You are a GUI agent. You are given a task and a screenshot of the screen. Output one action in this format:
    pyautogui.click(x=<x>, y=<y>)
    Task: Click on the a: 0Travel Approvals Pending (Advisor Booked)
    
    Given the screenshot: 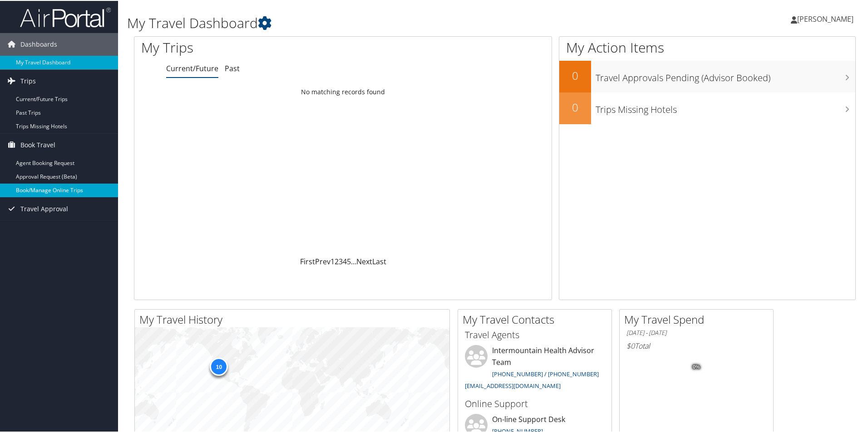 What is the action you would take?
    pyautogui.click(x=707, y=76)
    